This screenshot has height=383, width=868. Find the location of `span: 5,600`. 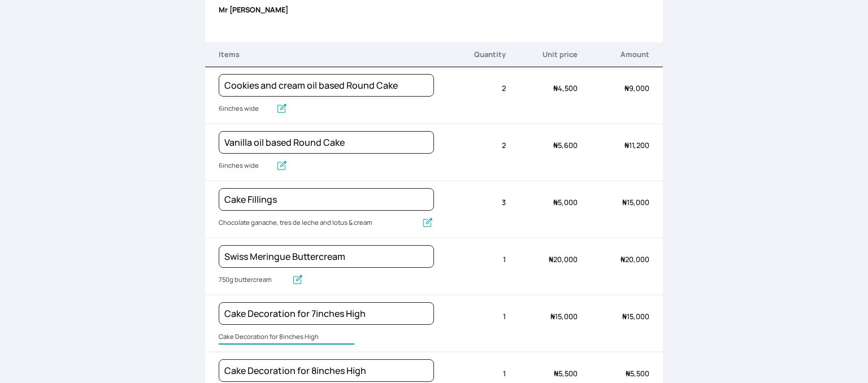

span: 5,600 is located at coordinates (565, 145).